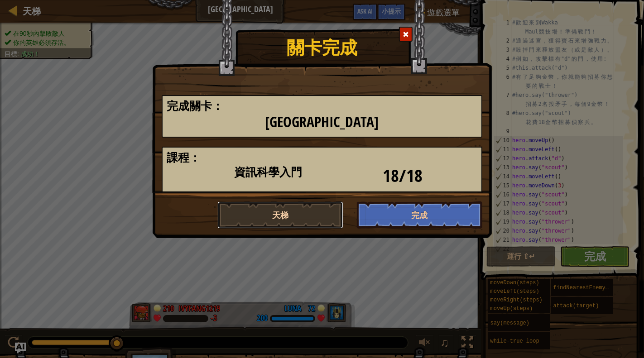 This screenshot has width=644, height=358. Describe the element at coordinates (268, 172) in the screenshot. I see `h3: 資訊科學入門` at that location.